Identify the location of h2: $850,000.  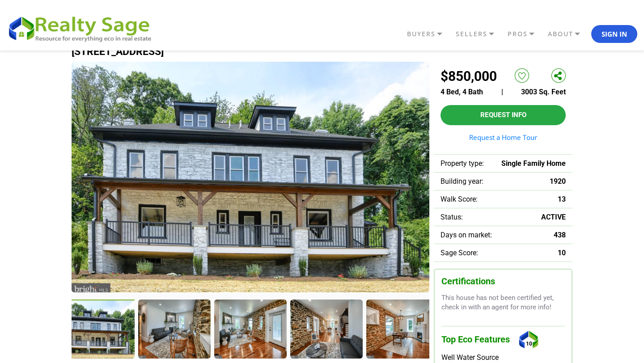
(469, 76).